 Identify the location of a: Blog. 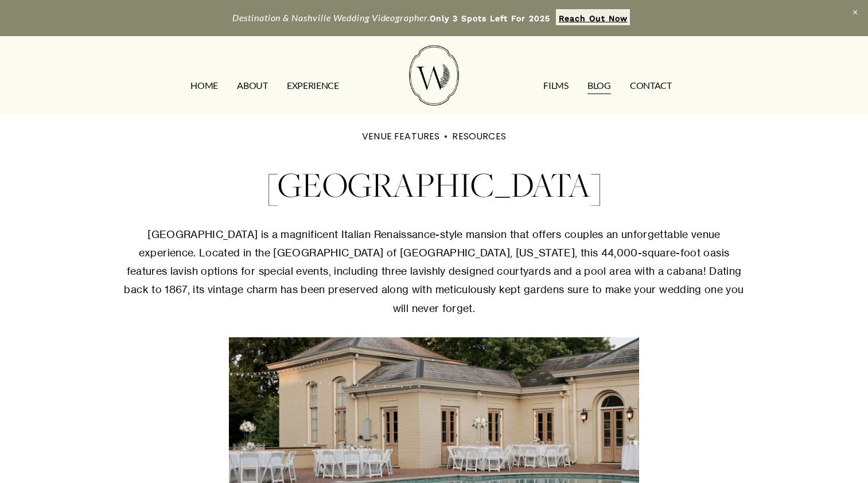
(599, 86).